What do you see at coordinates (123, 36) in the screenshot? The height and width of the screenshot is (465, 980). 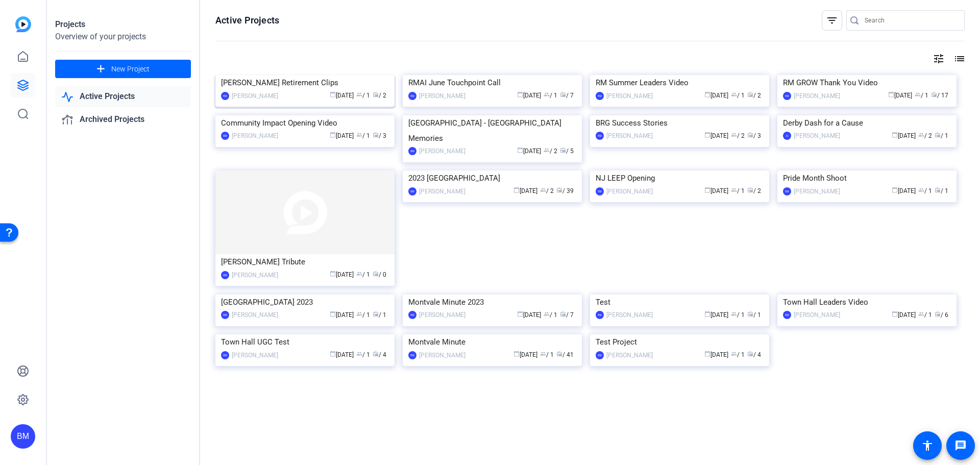 I see `div: Overview of your projects` at bounding box center [123, 36].